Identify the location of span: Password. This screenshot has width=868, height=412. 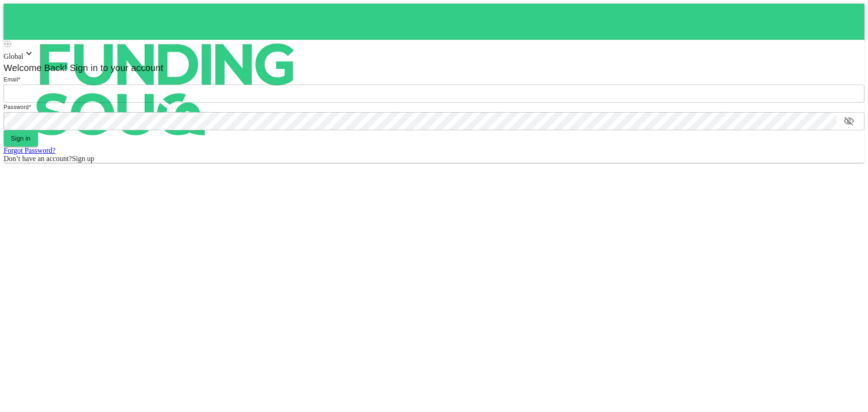
(16, 107).